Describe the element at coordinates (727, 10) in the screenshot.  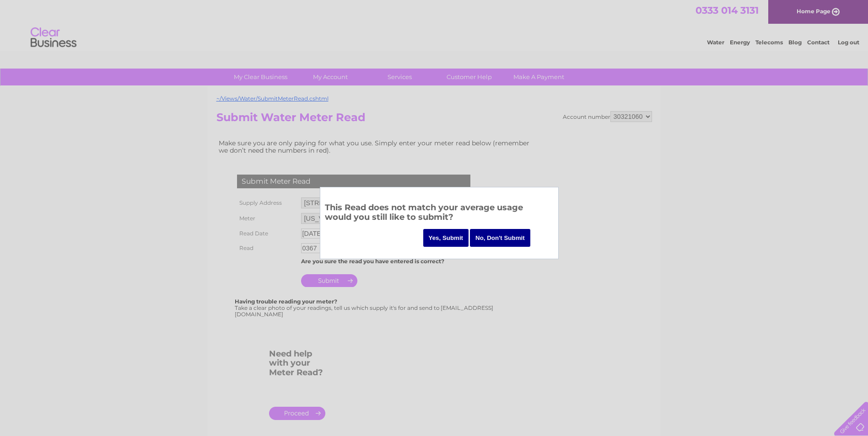
I see `a: 0333 014 3131` at that location.